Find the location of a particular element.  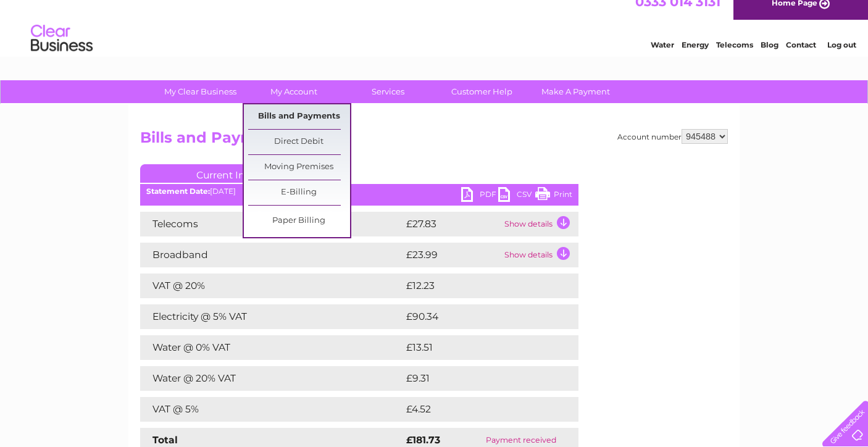

a: Bills and Payments is located at coordinates (299, 117).